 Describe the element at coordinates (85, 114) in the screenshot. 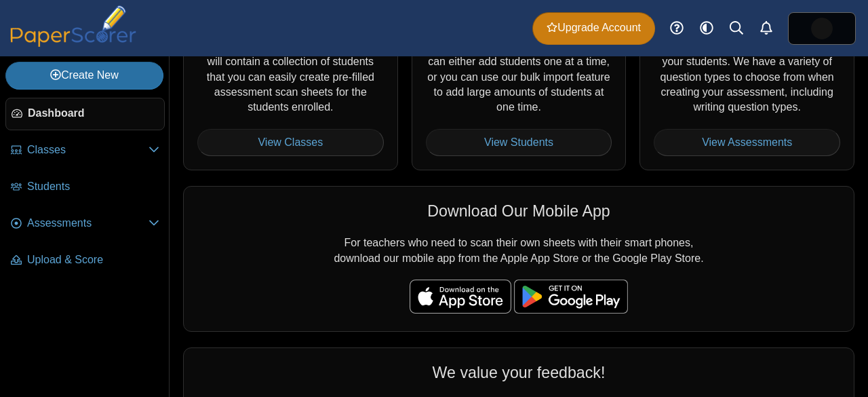

I see `a: Dashboard` at that location.